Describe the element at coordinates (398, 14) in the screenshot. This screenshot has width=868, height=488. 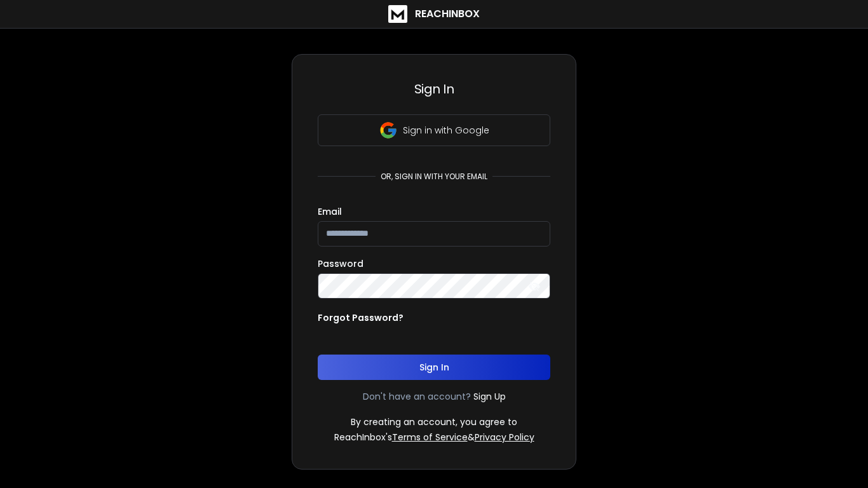
I see `img: logo` at that location.